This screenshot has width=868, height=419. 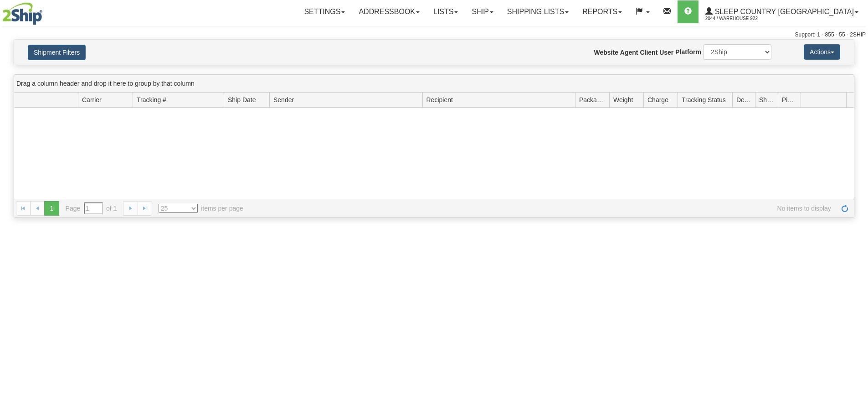 I want to click on span: No items to display, so click(x=543, y=208).